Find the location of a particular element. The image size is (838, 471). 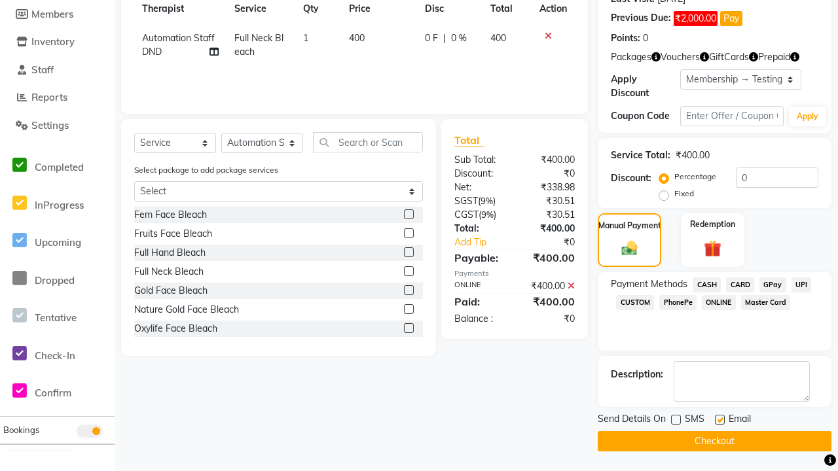

div: Service Total: is located at coordinates (640, 155).